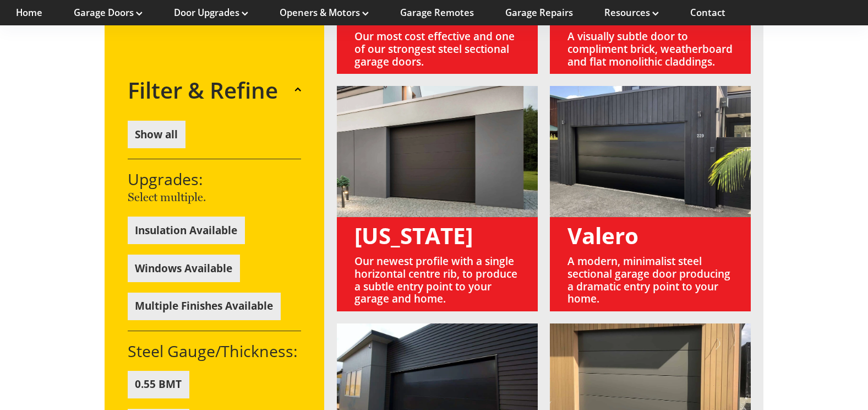  Describe the element at coordinates (202, 90) in the screenshot. I see `h2: Filter & Refine` at that location.